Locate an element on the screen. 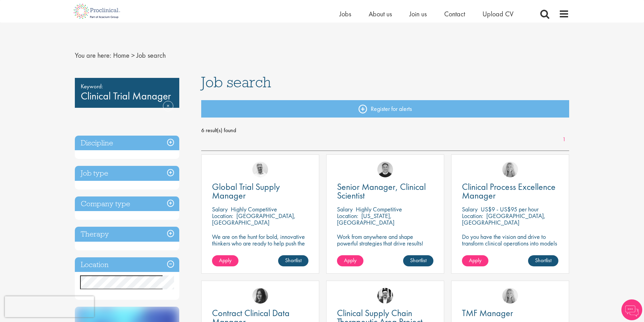 This screenshot has width=644, height=322. a: Heidi Hennigan is located at coordinates (260, 295).